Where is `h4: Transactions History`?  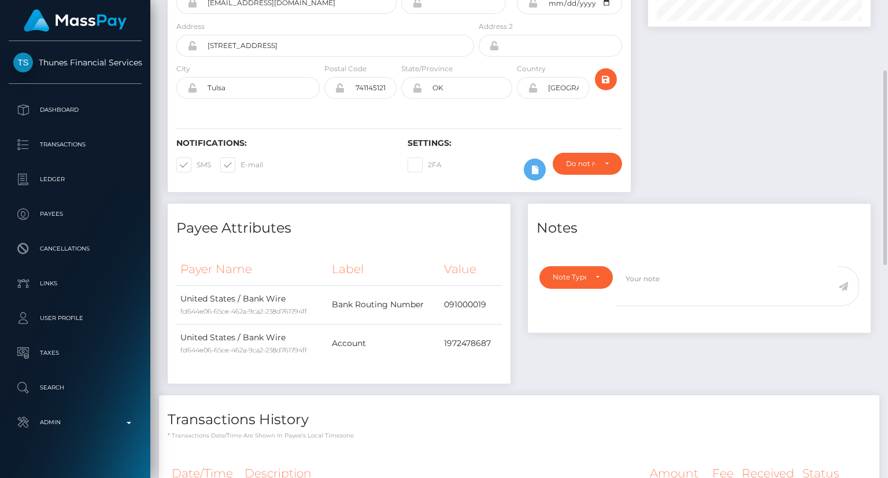 h4: Transactions History is located at coordinates (519, 419).